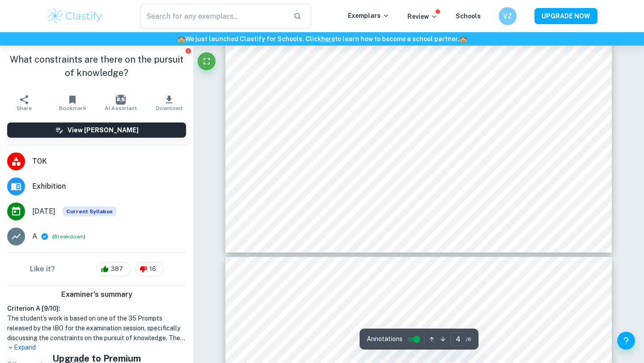 This screenshot has height=363, width=644. Describe the element at coordinates (626, 341) in the screenshot. I see `button: Help and Feedback` at that location.